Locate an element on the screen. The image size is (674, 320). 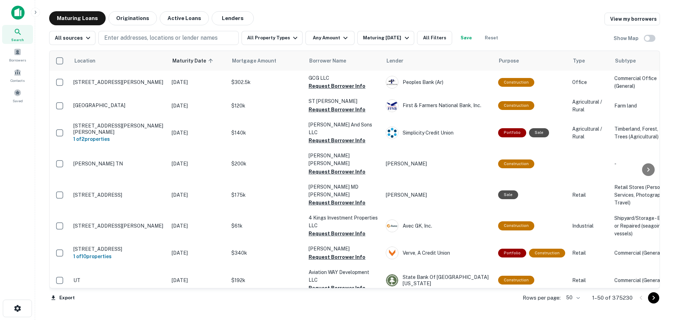
h6: 1 of 10 properties is located at coordinates (119, 256).